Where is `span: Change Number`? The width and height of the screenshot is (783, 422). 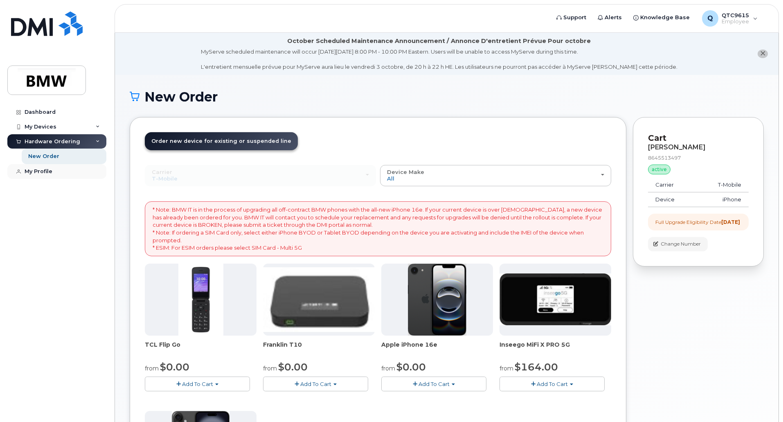 span: Change Number is located at coordinates (681, 244).